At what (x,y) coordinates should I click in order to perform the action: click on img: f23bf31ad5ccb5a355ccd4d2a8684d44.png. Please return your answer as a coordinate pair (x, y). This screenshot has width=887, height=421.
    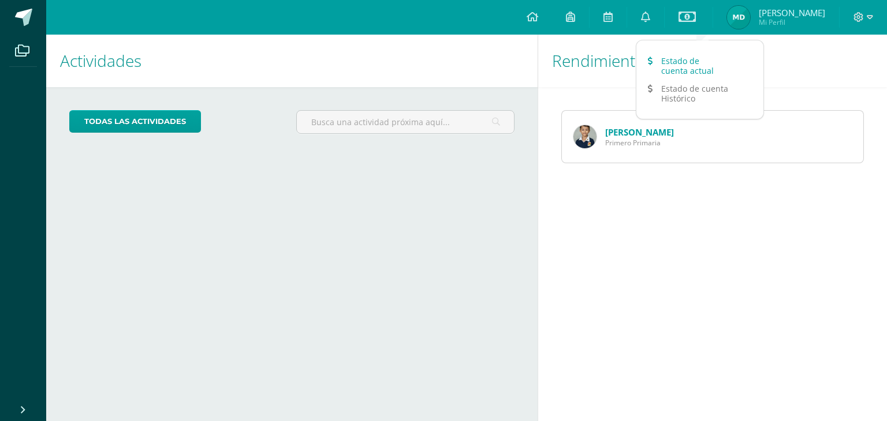
    Looking at the image, I should click on (585, 137).